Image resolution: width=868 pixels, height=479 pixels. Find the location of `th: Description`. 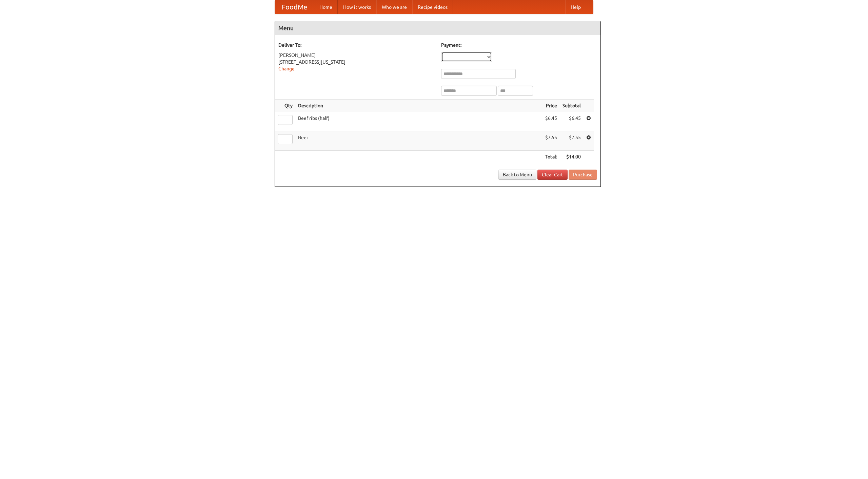

th: Description is located at coordinates (418, 105).